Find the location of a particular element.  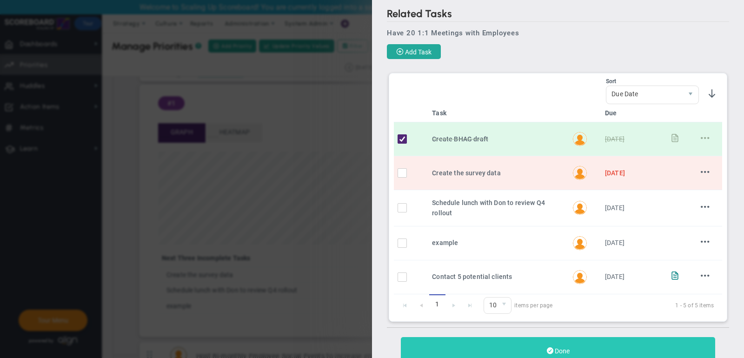

div: Sort is located at coordinates (653, 81).